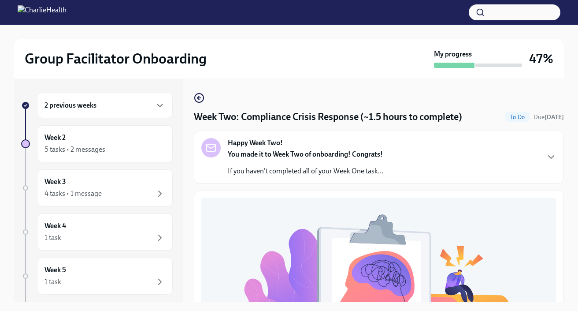 The width and height of the screenshot is (578, 311). I want to click on img: CharlieHealth, so click(42, 12).